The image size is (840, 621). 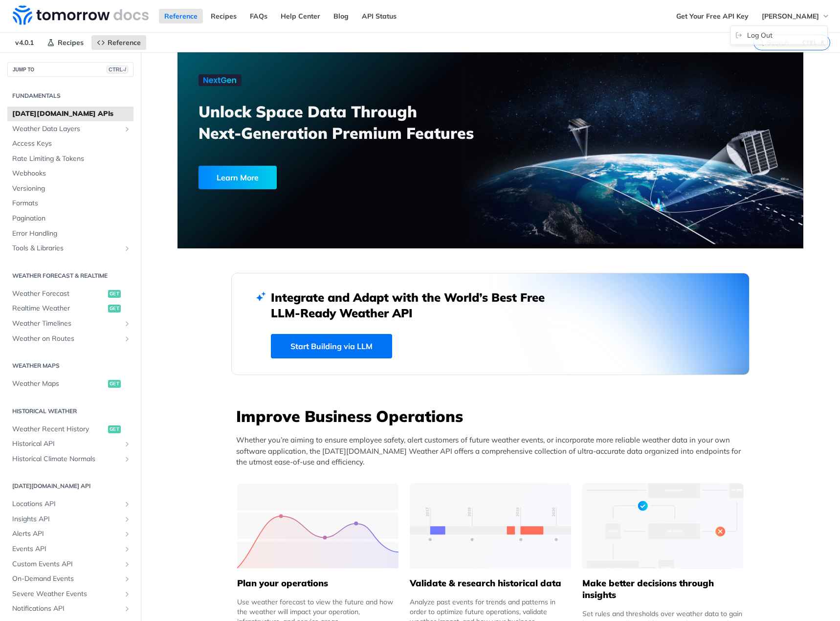 What do you see at coordinates (70, 412) in the screenshot?
I see `h2: Historical Weather` at bounding box center [70, 412].